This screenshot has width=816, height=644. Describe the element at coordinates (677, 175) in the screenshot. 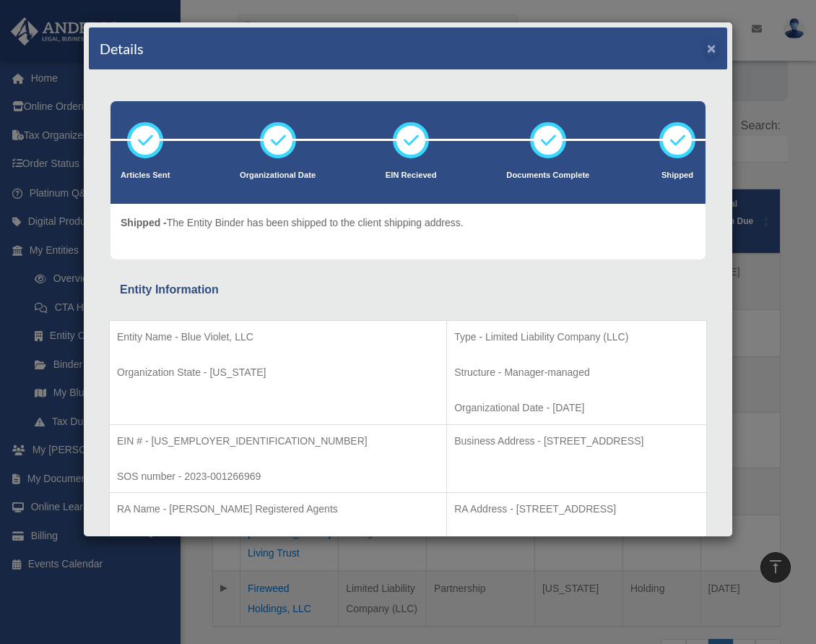

I see `p: Shipped` at that location.